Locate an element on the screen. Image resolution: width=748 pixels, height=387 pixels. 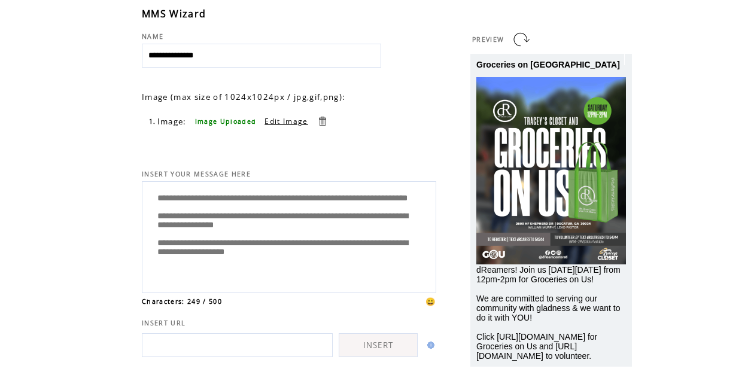
span: Characters: 249 / 500 is located at coordinates (182, 302).